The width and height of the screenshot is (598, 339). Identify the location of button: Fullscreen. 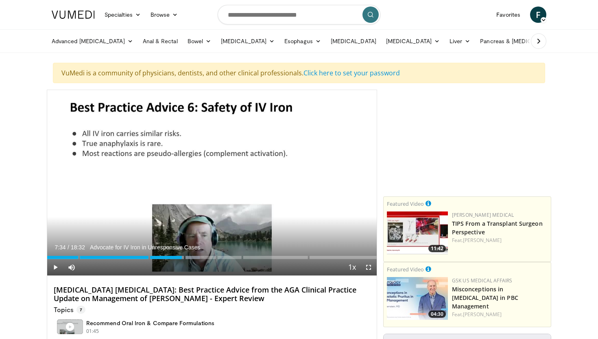
(369, 267).